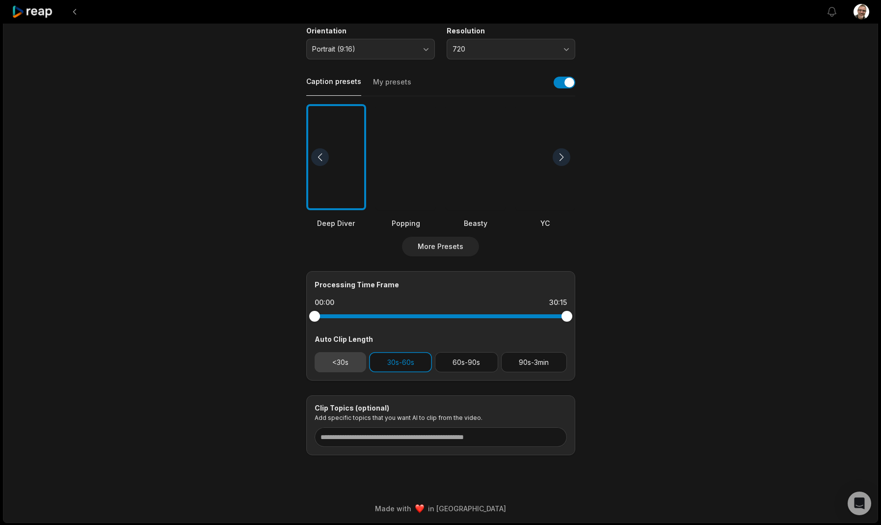 The image size is (881, 525). What do you see at coordinates (334, 86) in the screenshot?
I see `button: Caption presets` at bounding box center [334, 86].